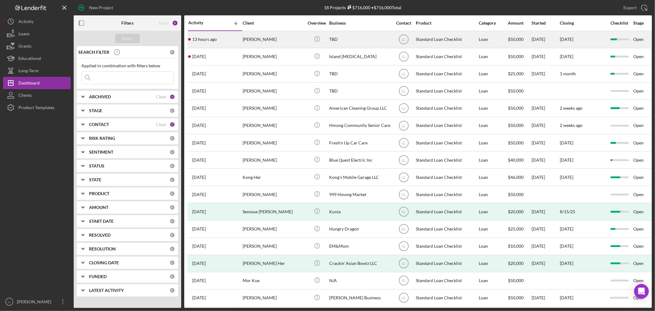 This screenshot has height=311, width=655. What do you see at coordinates (493, 23) in the screenshot?
I see `div: Category` at bounding box center [493, 23].